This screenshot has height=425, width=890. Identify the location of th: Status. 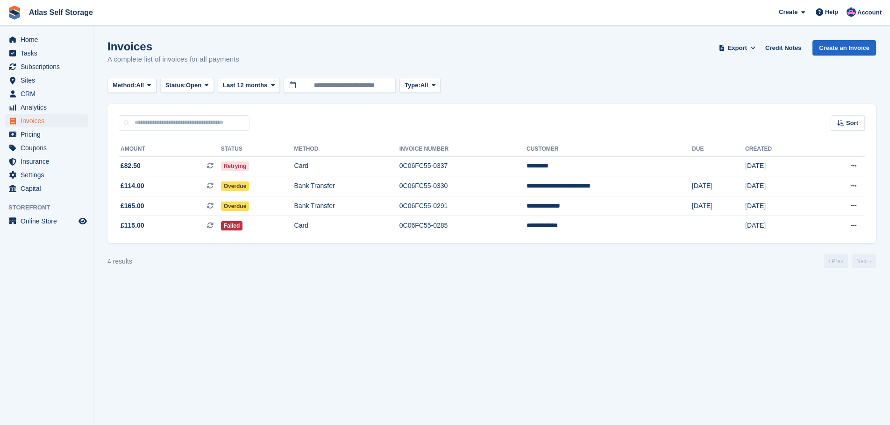
(257, 149).